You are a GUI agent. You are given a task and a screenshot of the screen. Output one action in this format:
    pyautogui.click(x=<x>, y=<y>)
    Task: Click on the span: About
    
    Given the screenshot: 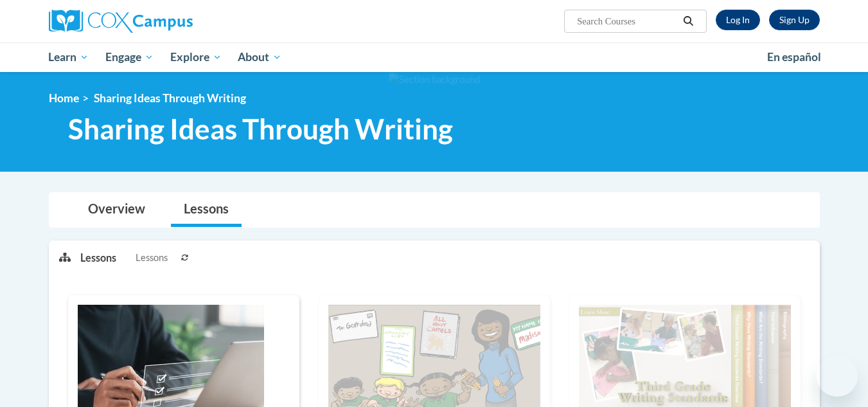 What is the action you would take?
    pyautogui.click(x=259, y=57)
    